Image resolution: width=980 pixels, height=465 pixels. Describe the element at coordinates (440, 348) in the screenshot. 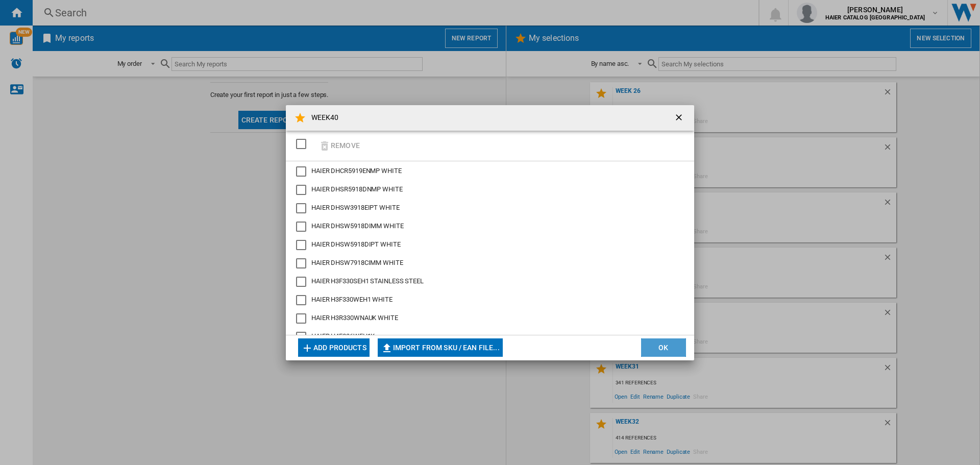

I see `button: Import from SKU / EAN file...` at that location.